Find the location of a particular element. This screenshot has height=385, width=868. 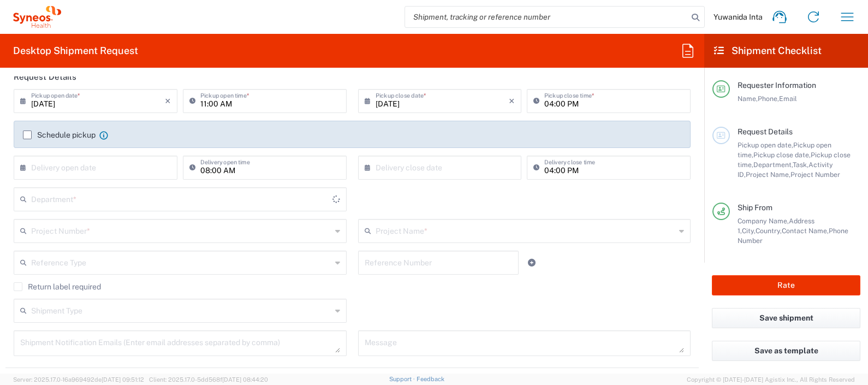

span: Pickup open date, is located at coordinates (765, 145).